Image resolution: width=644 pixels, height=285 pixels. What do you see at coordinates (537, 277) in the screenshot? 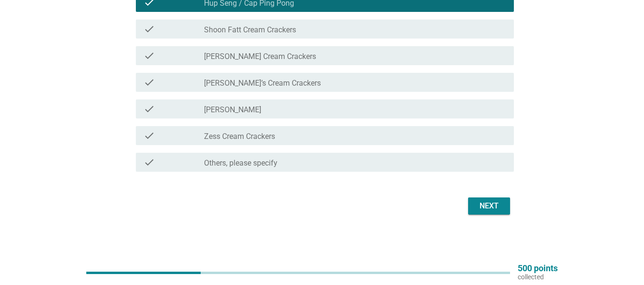
I see `p: collected` at bounding box center [537, 277].